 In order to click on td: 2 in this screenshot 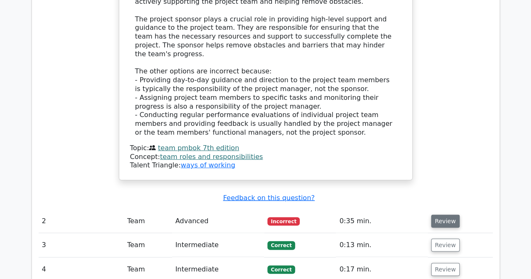, I will do `click(81, 221)`.